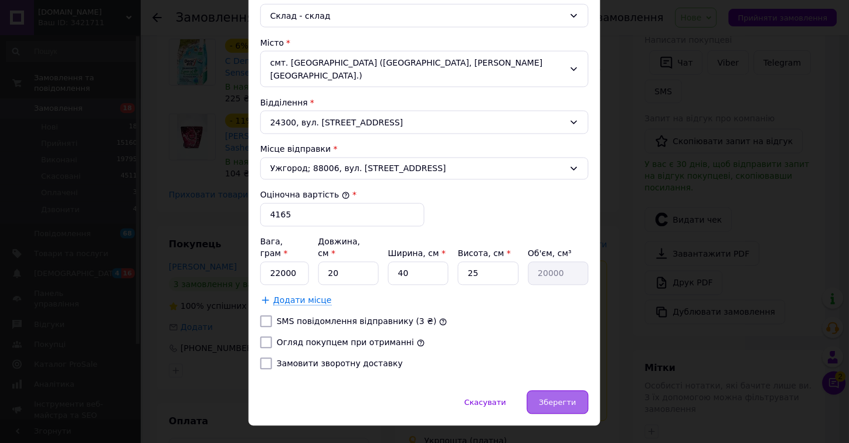 Image resolution: width=849 pixels, height=443 pixels. I want to click on label: Висота, см, so click(485, 254).